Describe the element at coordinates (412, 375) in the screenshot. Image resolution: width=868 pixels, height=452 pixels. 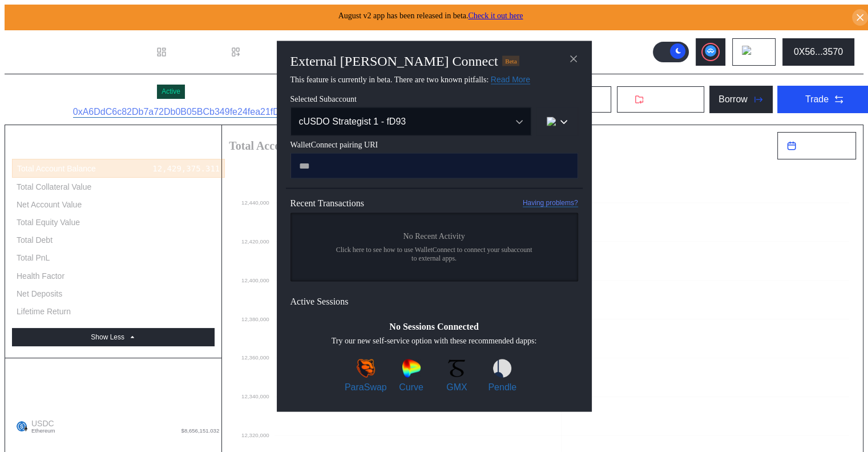
I see `a: CurveCurve` at that location.